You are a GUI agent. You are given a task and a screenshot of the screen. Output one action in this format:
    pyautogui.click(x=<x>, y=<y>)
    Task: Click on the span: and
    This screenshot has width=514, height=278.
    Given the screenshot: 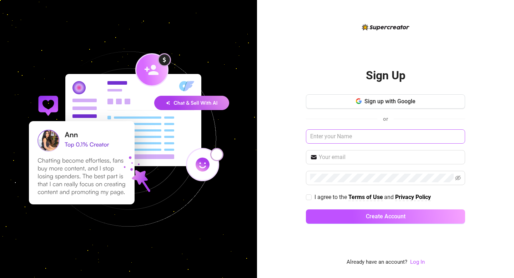 What is the action you would take?
    pyautogui.click(x=390, y=197)
    